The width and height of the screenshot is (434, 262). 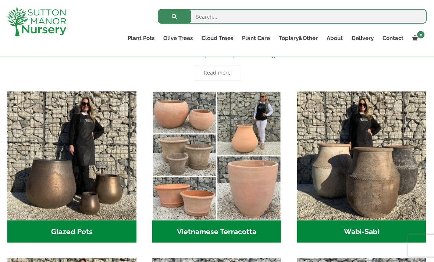 I want to click on span: Read more, so click(x=217, y=73).